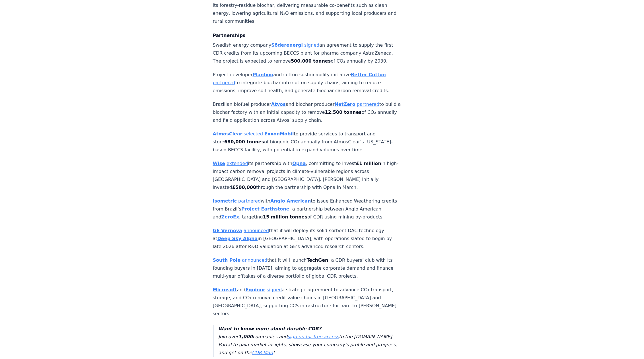 The image size is (644, 359). I want to click on p: its partnership with , committing to invest in high-impact carbon removal projects in climate-vul..., so click(307, 176).